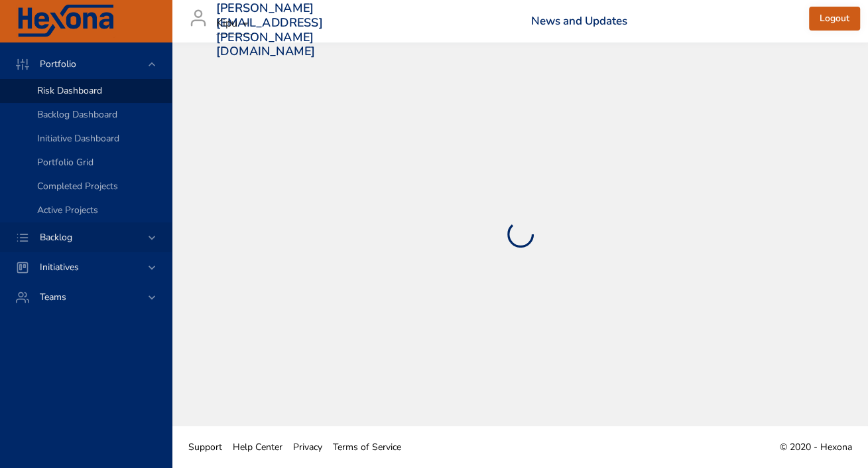  Describe the element at coordinates (235, 24) in the screenshot. I see `div: Kipu` at that location.